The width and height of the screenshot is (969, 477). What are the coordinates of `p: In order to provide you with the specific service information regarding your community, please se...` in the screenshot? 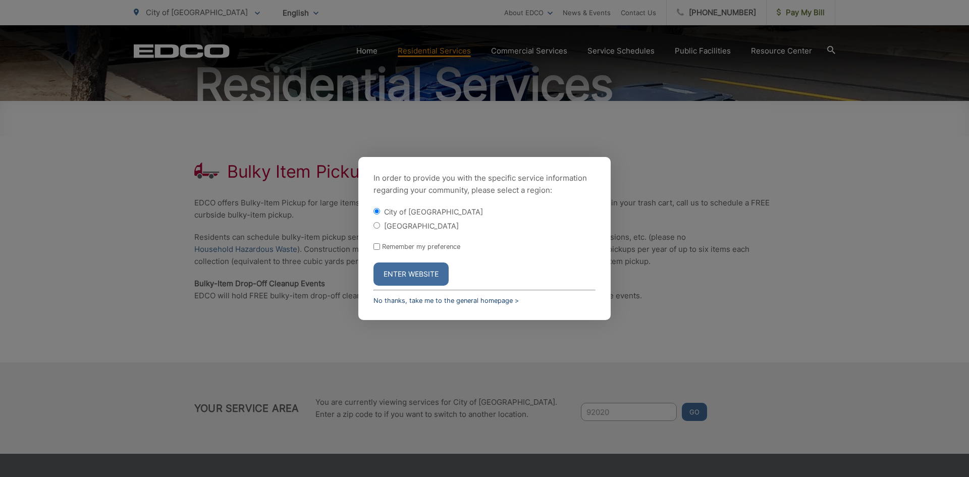 It's located at (485, 184).